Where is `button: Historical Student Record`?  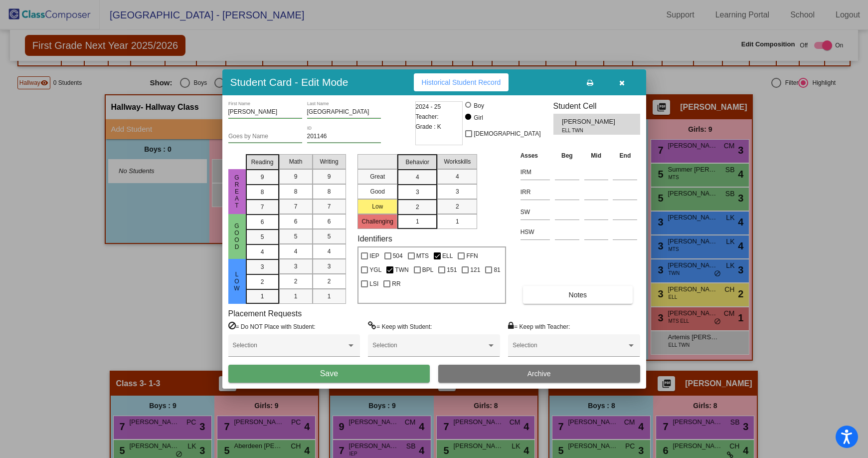
button: Historical Student Record is located at coordinates (461, 83).